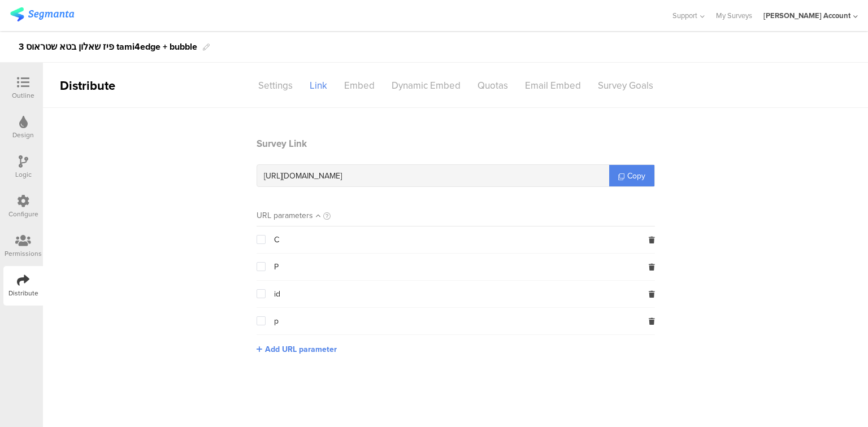 The image size is (868, 427). Describe the element at coordinates (23, 95) in the screenshot. I see `div: Outline` at that location.